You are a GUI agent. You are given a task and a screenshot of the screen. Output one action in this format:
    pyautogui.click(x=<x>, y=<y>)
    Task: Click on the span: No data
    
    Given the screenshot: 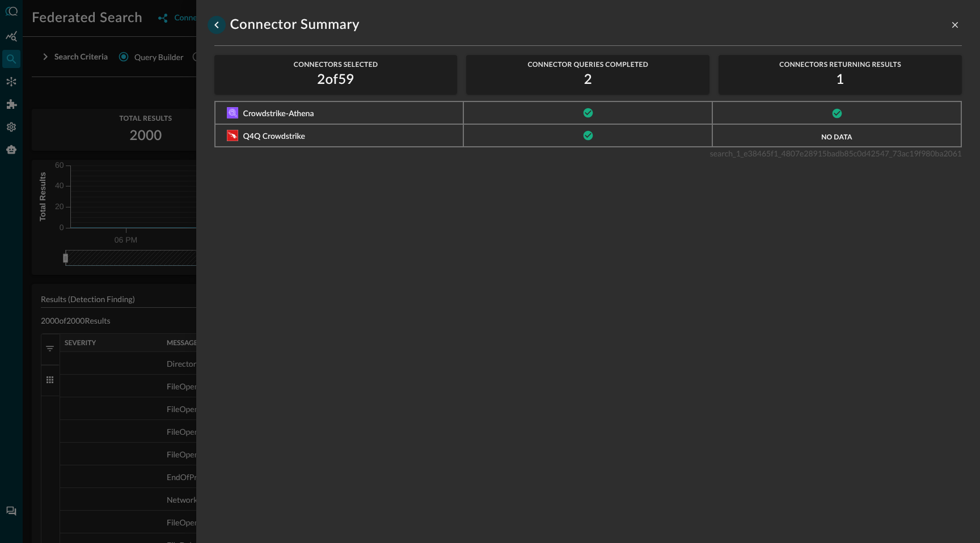 What is the action you would take?
    pyautogui.click(x=837, y=136)
    